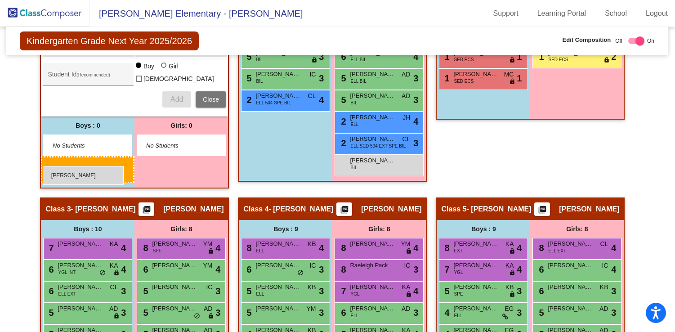 Image resolution: width=675 pixels, height=332 pixels. I want to click on span: KB, so click(312, 244).